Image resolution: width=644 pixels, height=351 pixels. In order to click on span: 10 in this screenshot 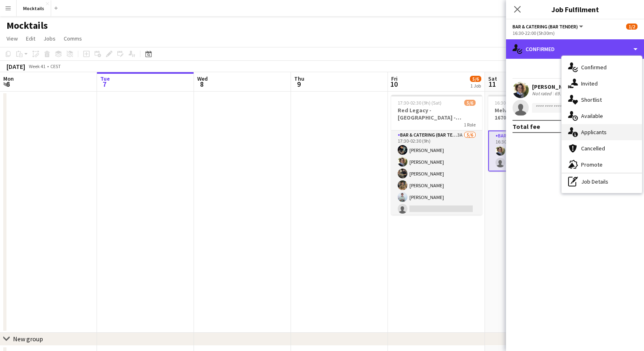, I will do `click(394, 84)`.